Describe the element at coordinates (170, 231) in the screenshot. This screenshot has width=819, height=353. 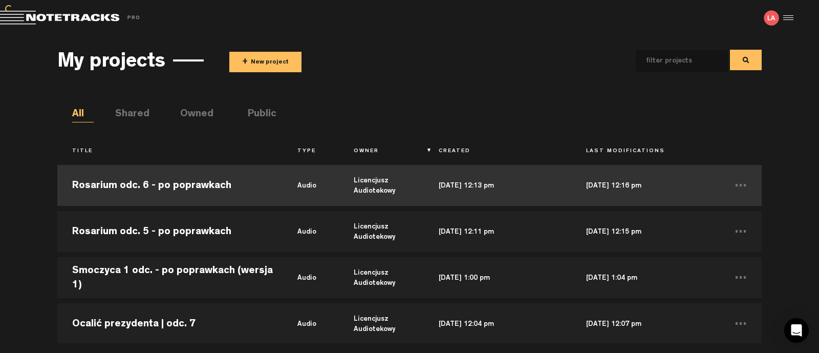
I see `td: Rosarium odc. 5 - po poprawkach` at that location.